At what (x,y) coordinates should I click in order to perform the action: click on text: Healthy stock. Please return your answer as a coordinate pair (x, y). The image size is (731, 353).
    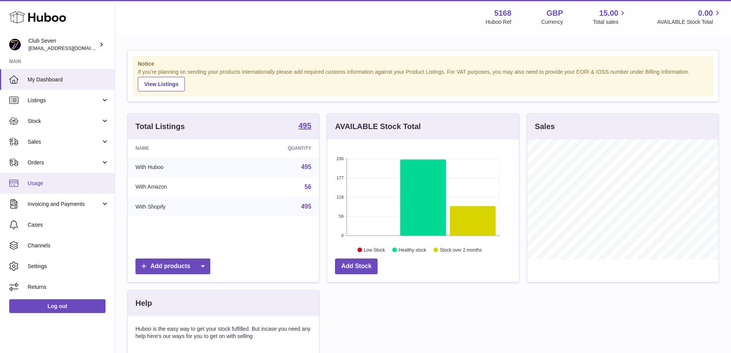
    Looking at the image, I should click on (413, 249).